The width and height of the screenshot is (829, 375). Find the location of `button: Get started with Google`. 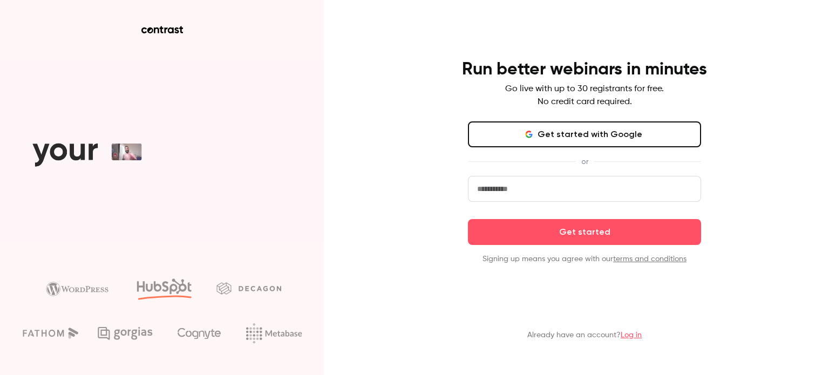

button: Get started with Google is located at coordinates (584, 134).